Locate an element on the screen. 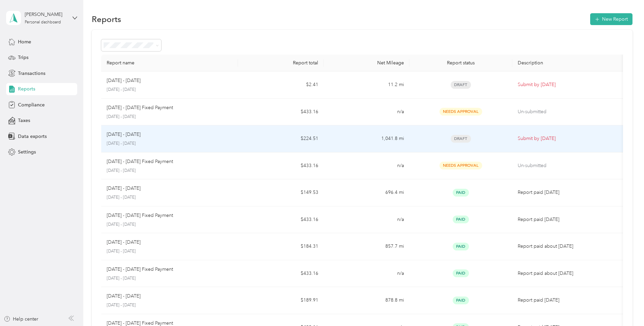 The image size is (644, 326). div: Personal dashboard is located at coordinates (43, 23).